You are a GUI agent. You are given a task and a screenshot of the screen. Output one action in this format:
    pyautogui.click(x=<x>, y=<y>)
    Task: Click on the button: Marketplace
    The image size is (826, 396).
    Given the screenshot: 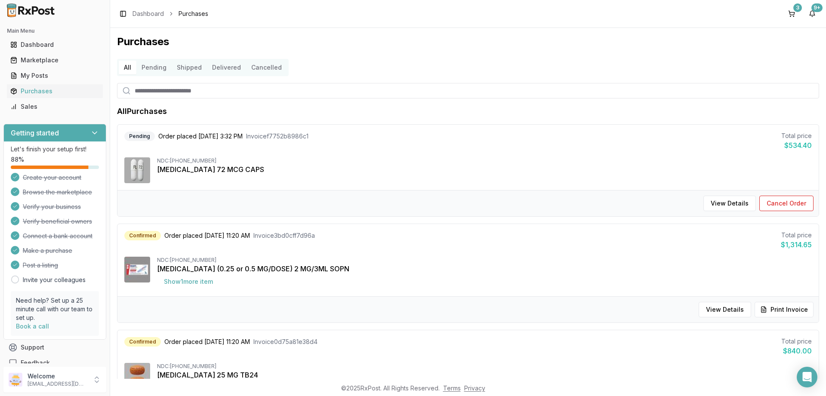 What is the action you would take?
    pyautogui.click(x=55, y=60)
    